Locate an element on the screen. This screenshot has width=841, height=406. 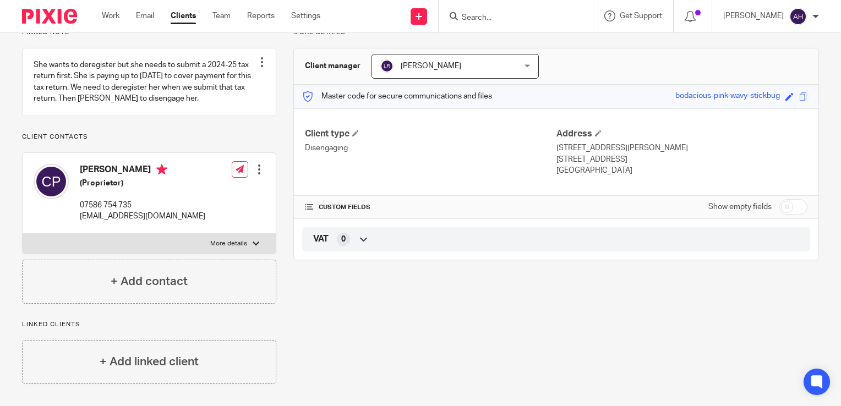
label: Show empty fields is located at coordinates (740, 207).